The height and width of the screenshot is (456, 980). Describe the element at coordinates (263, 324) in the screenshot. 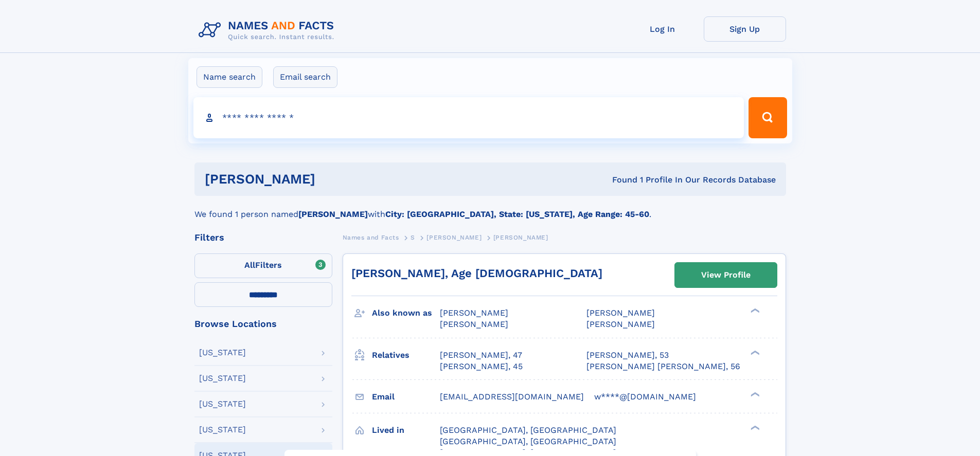

I see `div: Browse Locations` at that location.